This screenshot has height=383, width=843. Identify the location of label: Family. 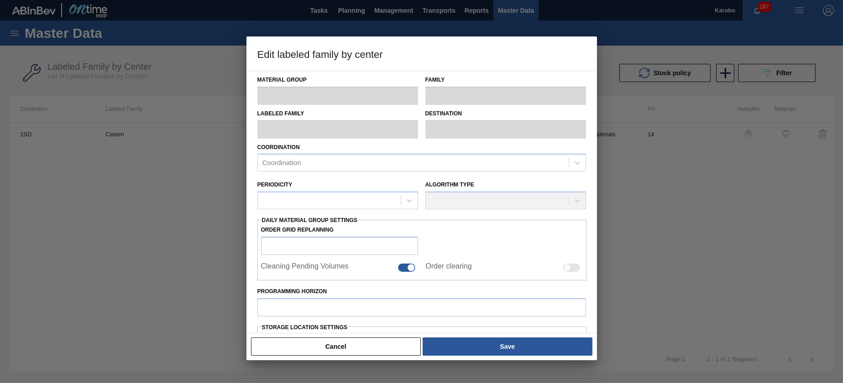
(506, 80).